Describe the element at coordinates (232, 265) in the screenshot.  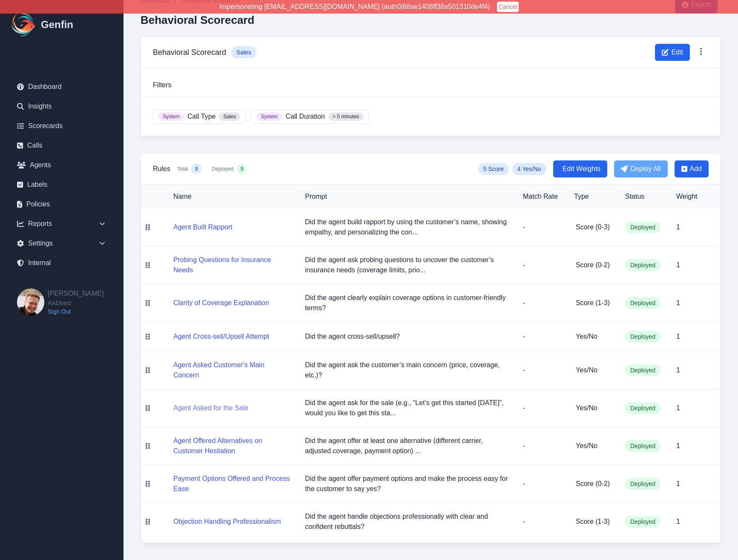
I see `button: Probing Questions for Insurance Needs` at that location.